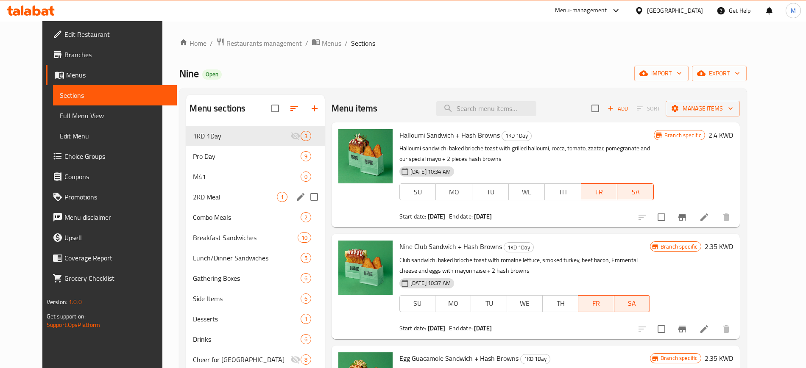 Image resolution: width=806 pixels, height=368 pixels. I want to click on a: Sections, so click(115, 95).